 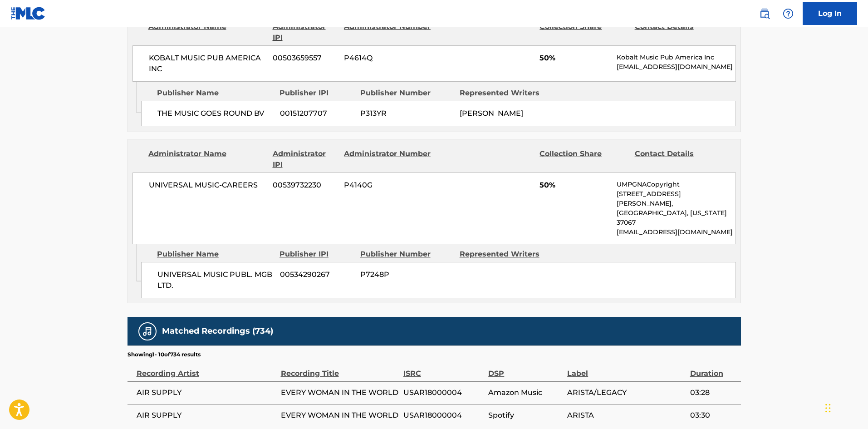 What do you see at coordinates (626, 393) in the screenshot?
I see `span: ARISTA/LEGACY` at bounding box center [626, 393].